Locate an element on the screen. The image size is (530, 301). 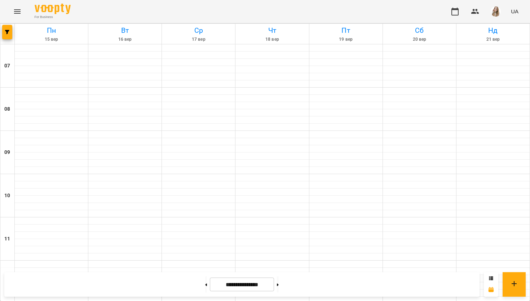
h6: Вт is located at coordinates (125, 30).